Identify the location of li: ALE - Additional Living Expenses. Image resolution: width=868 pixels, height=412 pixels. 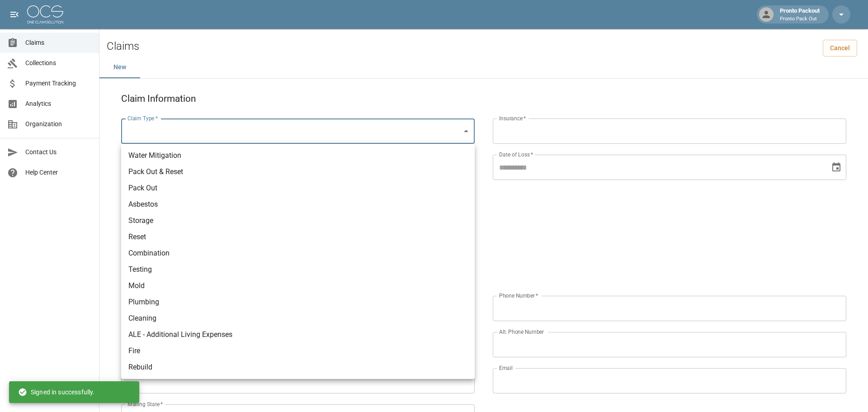
(298, 335).